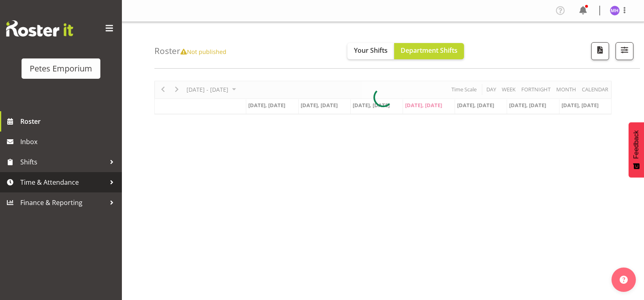 The width and height of the screenshot is (644, 300). Describe the element at coordinates (371, 50) in the screenshot. I see `span: Your Shifts` at that location.